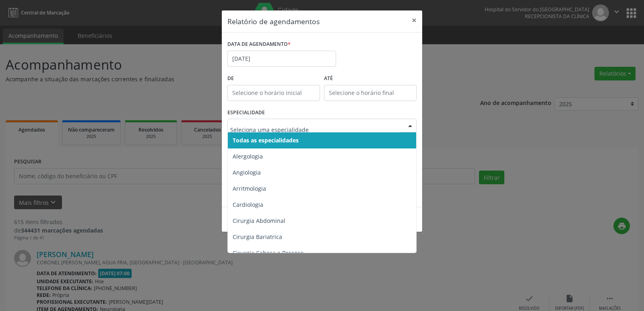  What do you see at coordinates (257, 237) in the screenshot?
I see `span: Cirurgia Bariatrica` at bounding box center [257, 237].